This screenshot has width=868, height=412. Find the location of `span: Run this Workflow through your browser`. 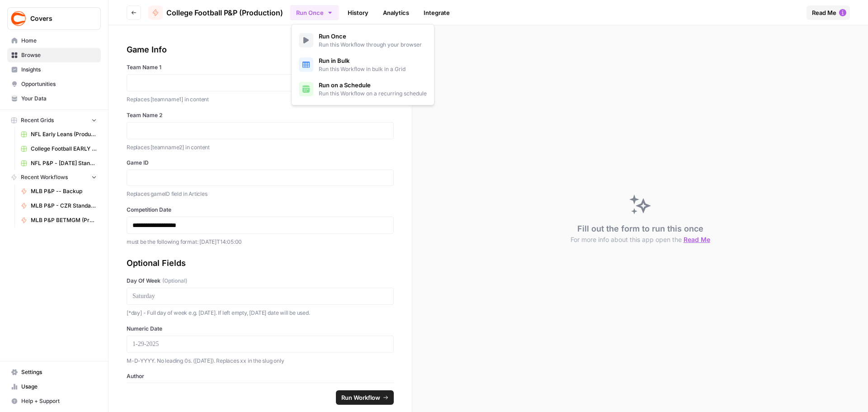

span: Run this Workflow through your browser is located at coordinates (370, 45).